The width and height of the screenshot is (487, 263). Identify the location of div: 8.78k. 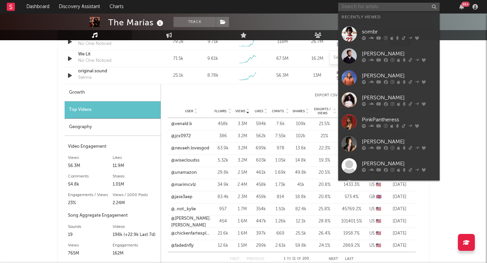
(213, 76).